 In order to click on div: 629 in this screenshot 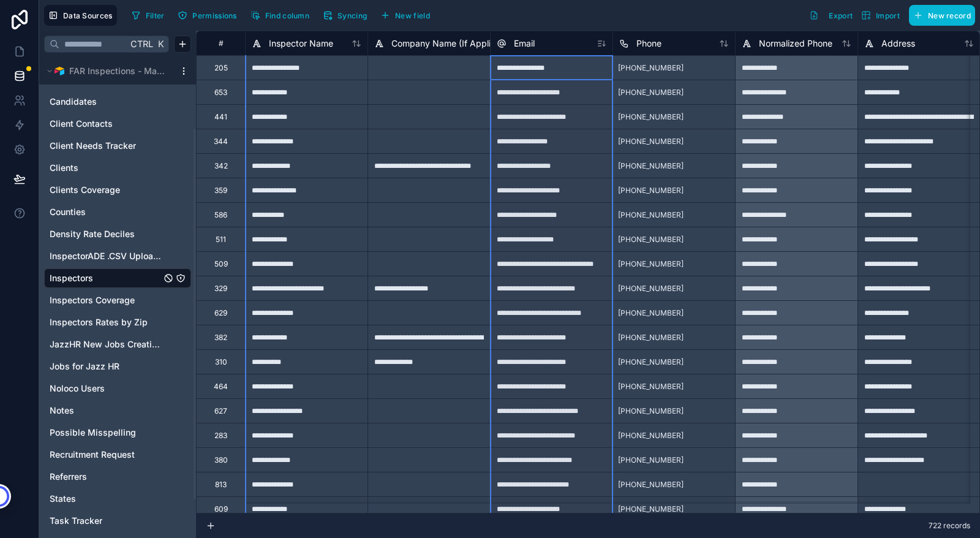, I will do `click(220, 313)`.